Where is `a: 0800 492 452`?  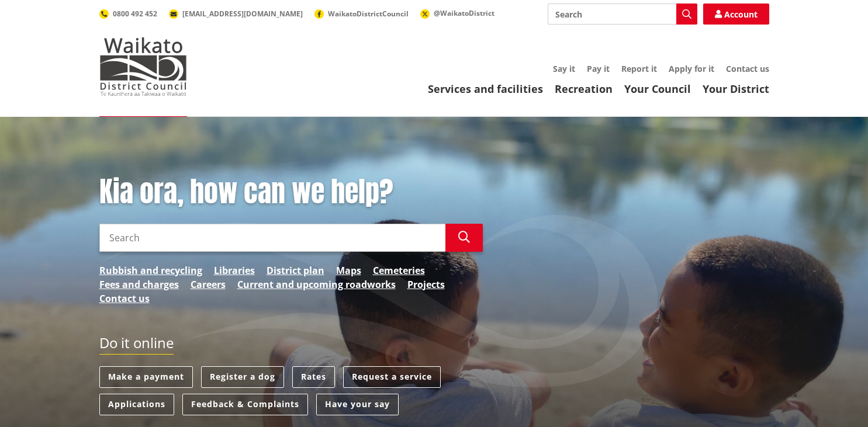
a: 0800 492 452 is located at coordinates (128, 14).